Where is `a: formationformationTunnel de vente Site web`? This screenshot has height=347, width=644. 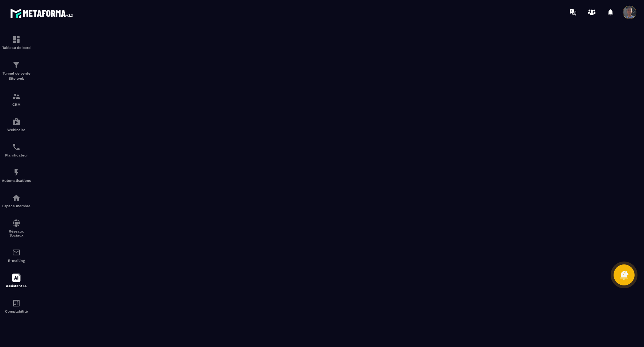
a: formationformationTunnel de vente Site web is located at coordinates (16, 71).